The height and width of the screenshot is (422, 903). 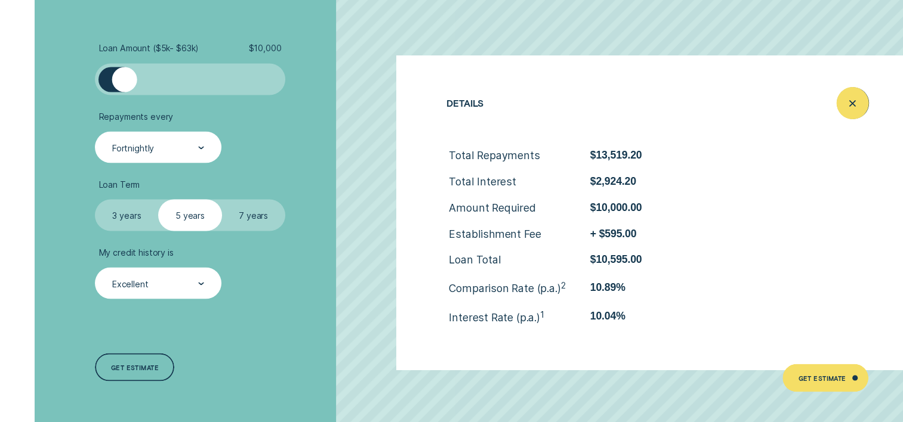 What do you see at coordinates (134, 367) in the screenshot?
I see `a: Get estimate` at bounding box center [134, 367].